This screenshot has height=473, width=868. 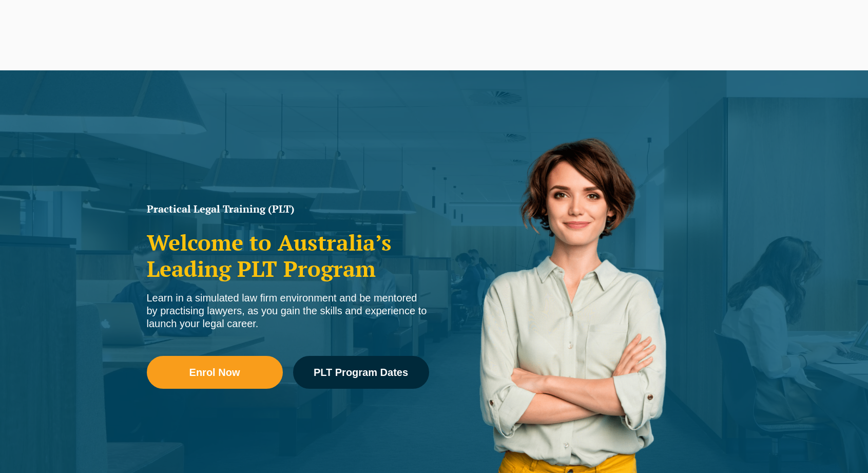 I want to click on span: Enrol Now, so click(x=214, y=372).